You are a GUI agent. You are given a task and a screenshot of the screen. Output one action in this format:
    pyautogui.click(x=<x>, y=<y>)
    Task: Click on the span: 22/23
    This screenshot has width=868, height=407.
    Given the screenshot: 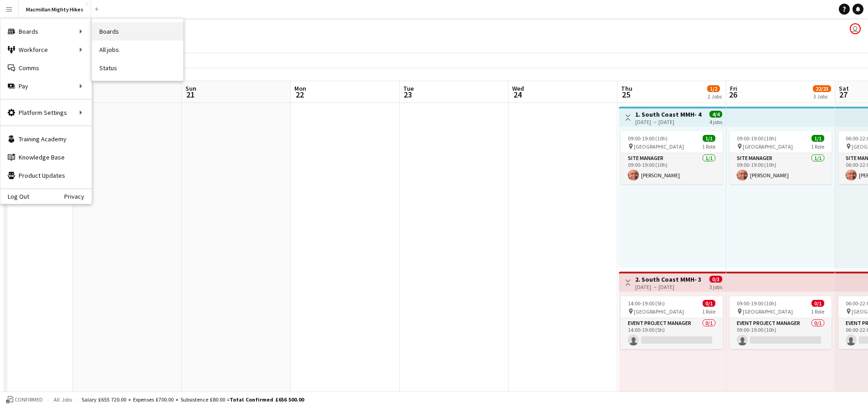 What is the action you would take?
    pyautogui.click(x=822, y=88)
    